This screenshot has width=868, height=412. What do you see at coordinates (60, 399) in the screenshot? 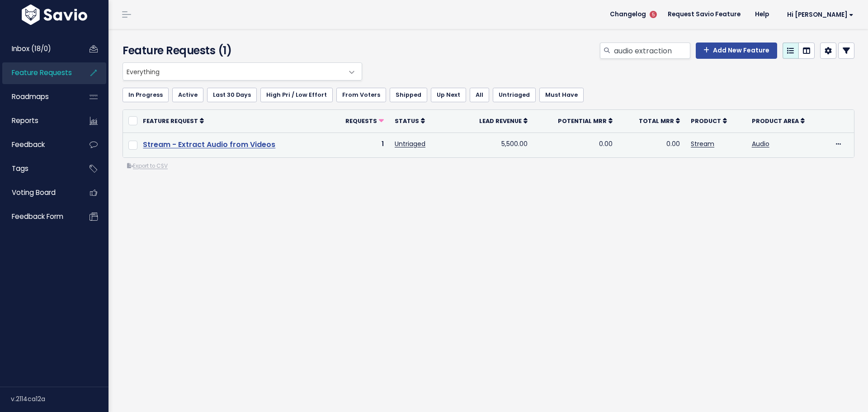
I see `div: v.2114ca12a` at bounding box center [60, 399].